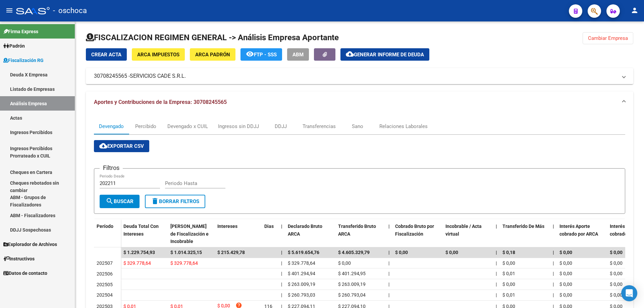 The height and width of the screenshot is (308, 644). Describe the element at coordinates (509, 253) in the screenshot. I see `span: $ 0,18` at that location.